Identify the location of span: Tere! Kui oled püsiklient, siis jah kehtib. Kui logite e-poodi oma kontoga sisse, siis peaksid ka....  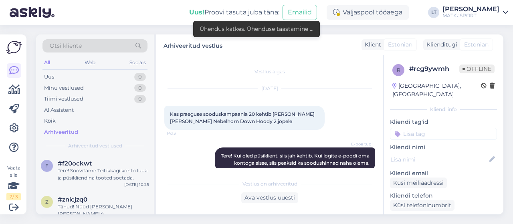
(296, 159).